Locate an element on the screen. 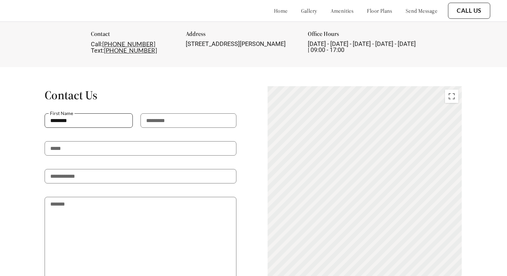 This screenshot has width=507, height=276. a: gallery is located at coordinates (309, 11).